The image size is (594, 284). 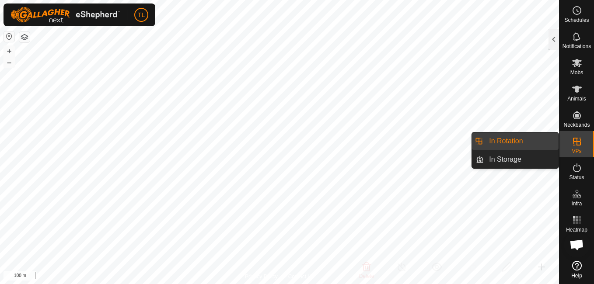 I want to click on span: Animals, so click(x=576, y=99).